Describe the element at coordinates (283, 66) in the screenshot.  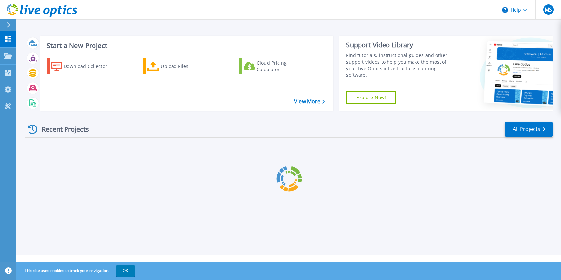
I see `div: Cloud Pricing Calculator` at that location.